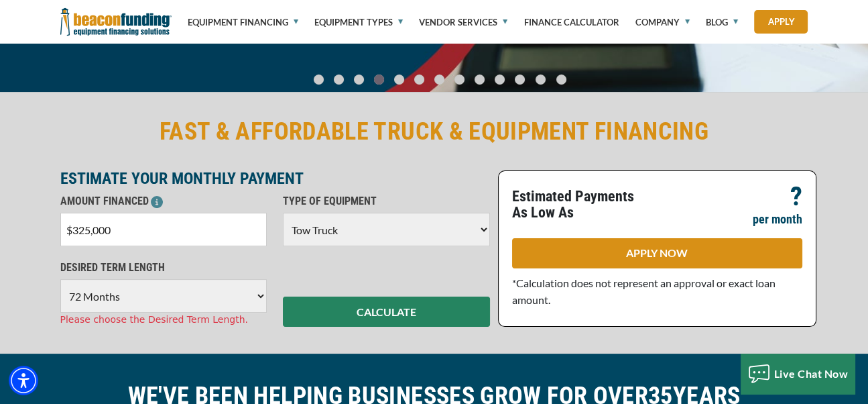  I want to click on p: TYPE OF EQUIPMENT, so click(387, 201).